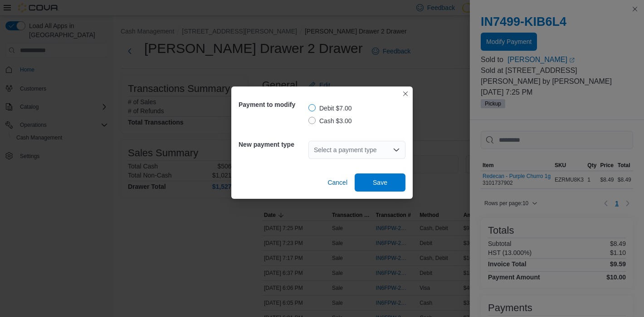 The image size is (644, 317). What do you see at coordinates (406, 94) in the screenshot?
I see `button: Closes this modal window` at bounding box center [406, 94].